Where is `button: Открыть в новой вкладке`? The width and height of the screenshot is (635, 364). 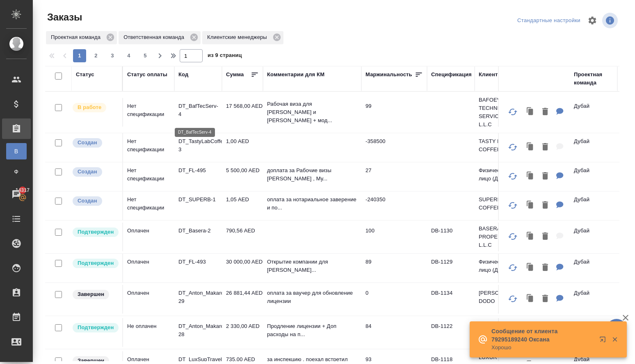
button: Открыть в новой вкладке is located at coordinates (605, 341).